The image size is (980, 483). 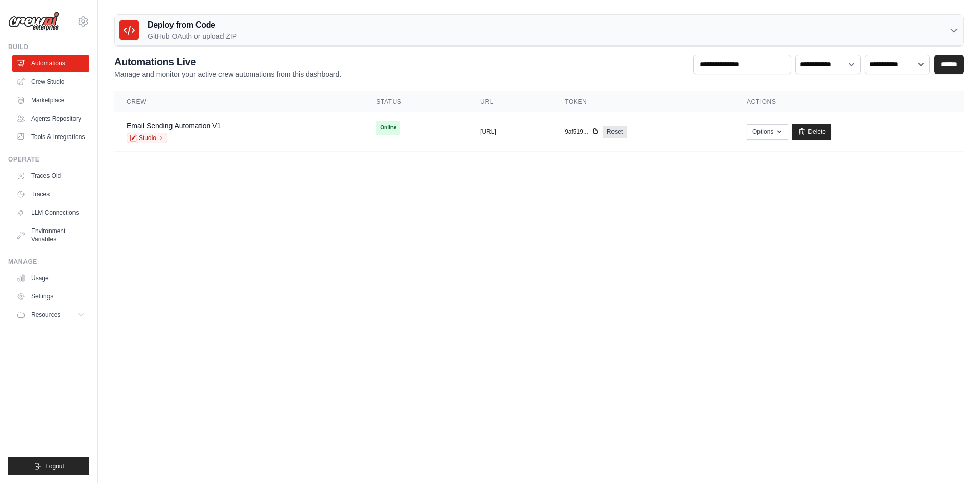 What do you see at coordinates (48, 47) in the screenshot?
I see `div: Build` at bounding box center [48, 47].